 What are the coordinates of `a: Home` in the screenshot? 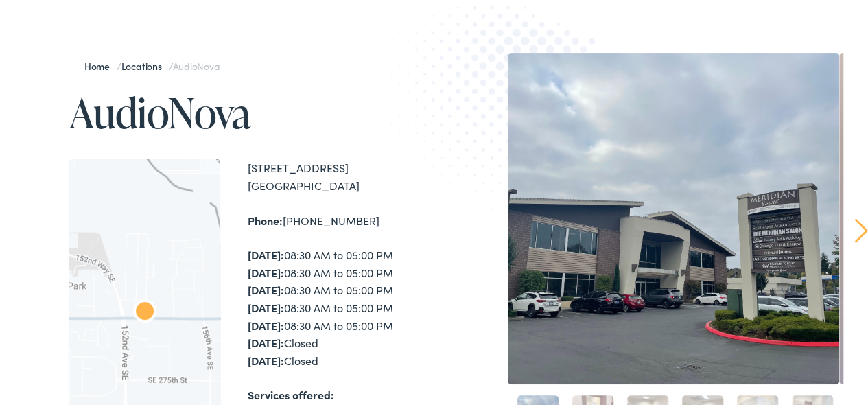 It's located at (100, 64).